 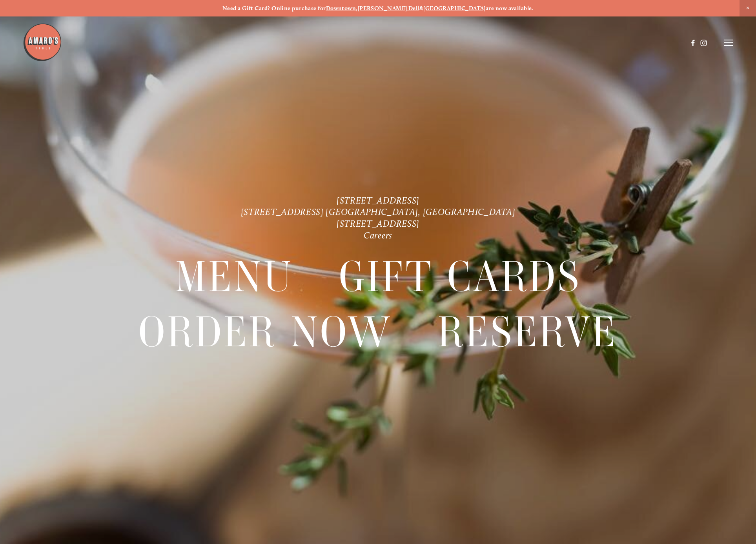 What do you see at coordinates (378, 235) in the screenshot?
I see `a: Careers` at bounding box center [378, 235].